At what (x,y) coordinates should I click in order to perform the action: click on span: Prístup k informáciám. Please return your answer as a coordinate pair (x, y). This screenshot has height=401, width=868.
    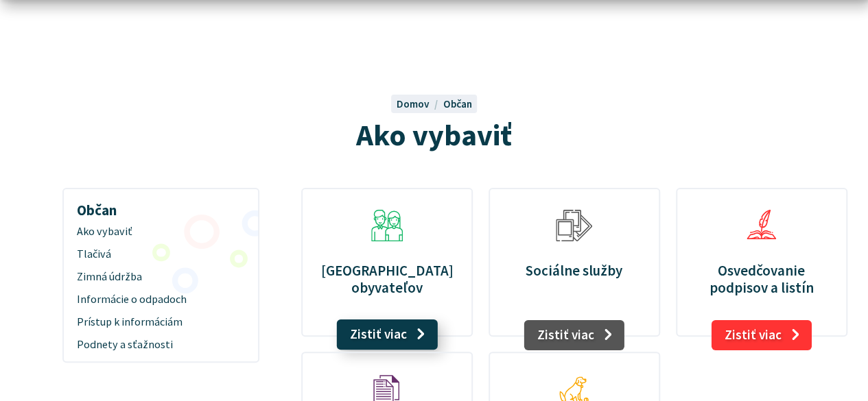
    Looking at the image, I should click on (161, 322).